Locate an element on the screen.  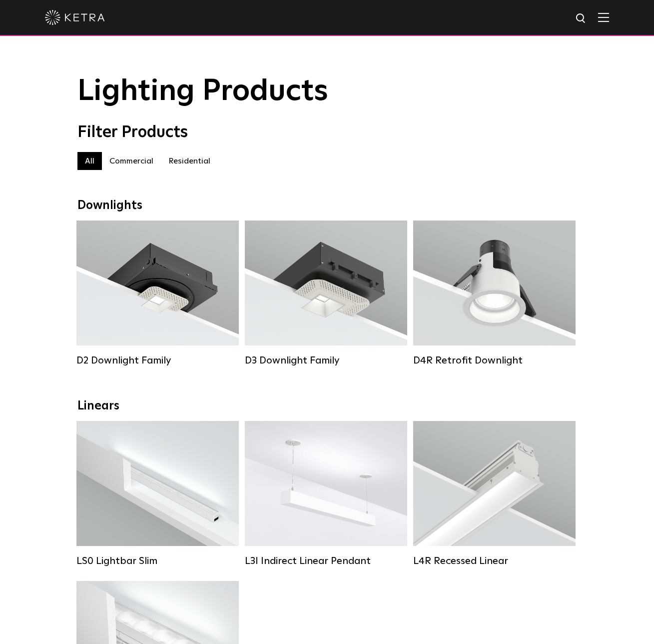
div: L4R Recessed Linear is located at coordinates (494, 561).